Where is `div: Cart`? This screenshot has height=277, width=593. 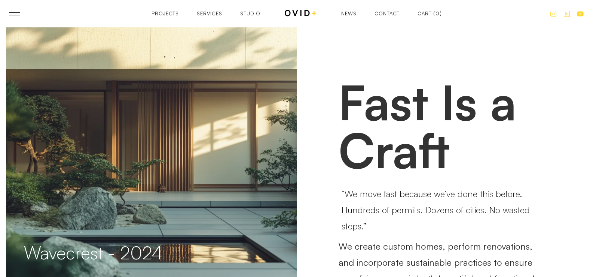
div: Cart is located at coordinates (425, 13).